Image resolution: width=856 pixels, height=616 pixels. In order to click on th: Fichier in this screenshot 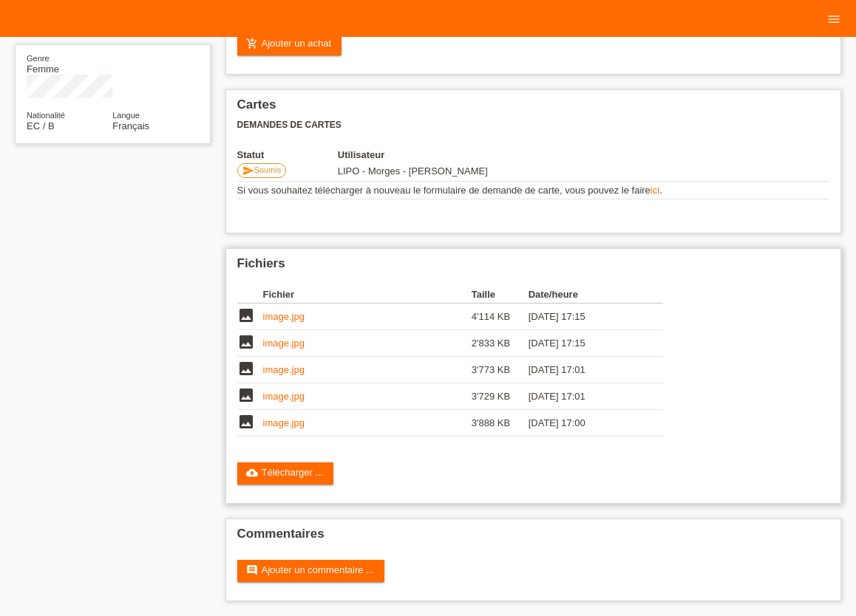, I will do `click(367, 295)`.